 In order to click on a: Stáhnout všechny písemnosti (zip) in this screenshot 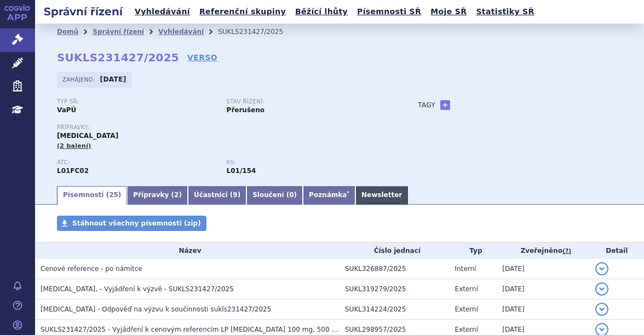, I will do `click(131, 223)`.